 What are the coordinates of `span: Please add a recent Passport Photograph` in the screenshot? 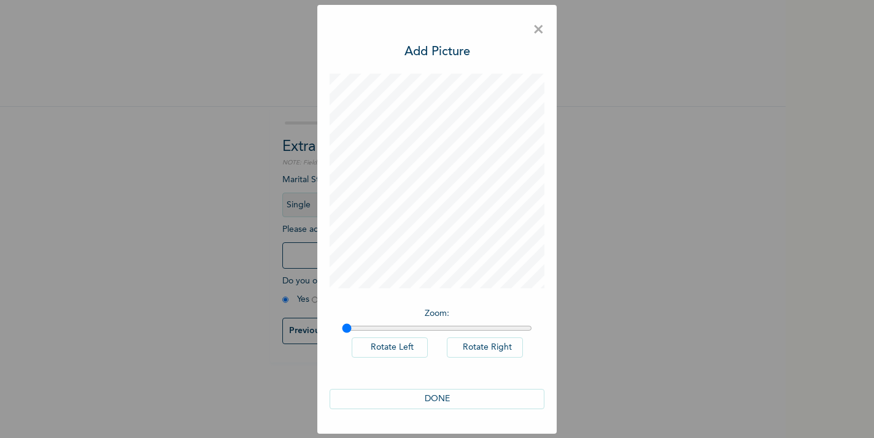 It's located at (393, 250).